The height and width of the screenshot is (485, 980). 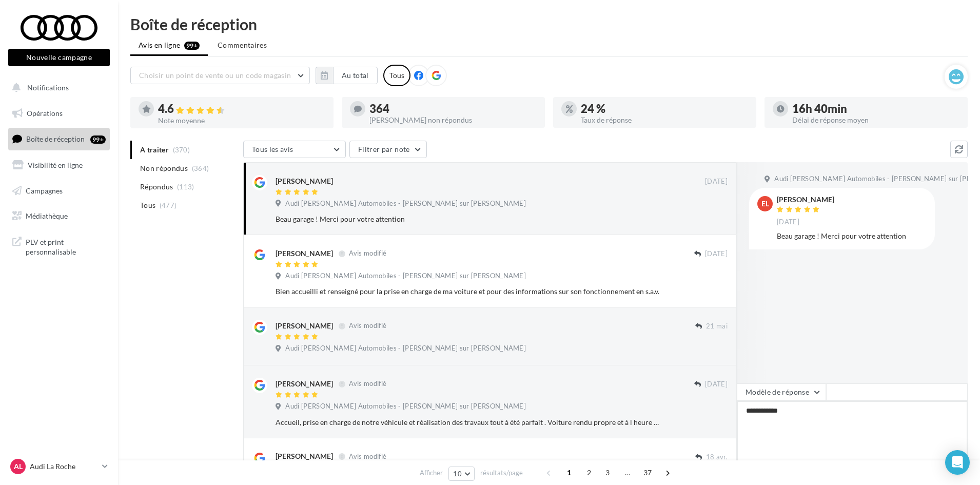 What do you see at coordinates (57, 88) in the screenshot?
I see `button: Notifications` at bounding box center [57, 88].